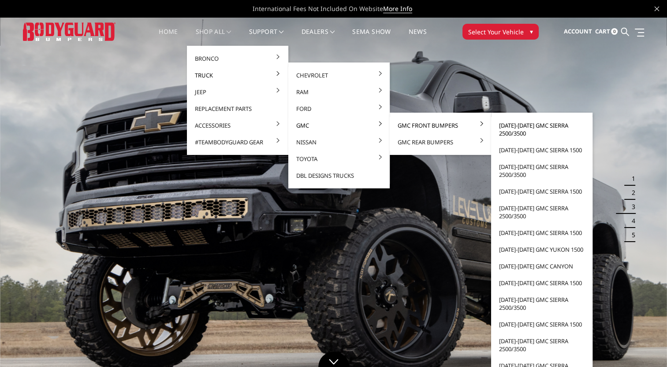 The width and height of the screenshot is (667, 367). I want to click on a: Truck, so click(237, 75).